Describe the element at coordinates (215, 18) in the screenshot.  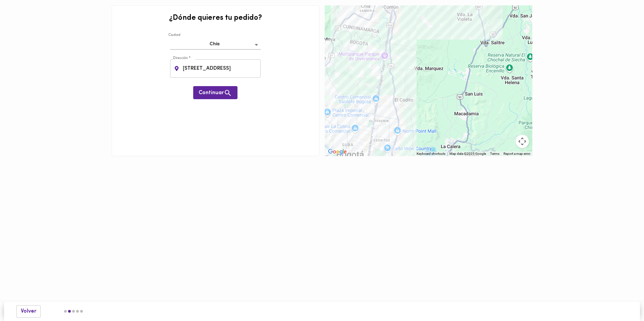
I see `h2: ¿Dónde quieres tu pedido?` at that location.